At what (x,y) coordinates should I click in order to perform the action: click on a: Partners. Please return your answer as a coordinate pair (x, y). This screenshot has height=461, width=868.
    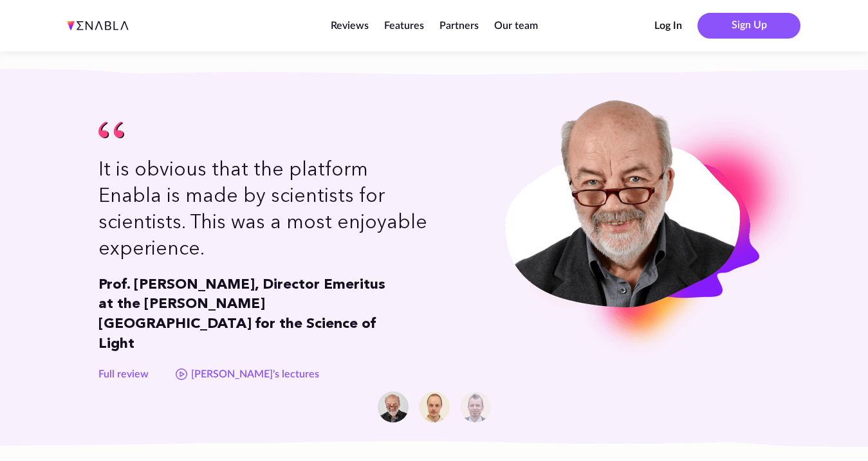
    Looking at the image, I should click on (459, 25).